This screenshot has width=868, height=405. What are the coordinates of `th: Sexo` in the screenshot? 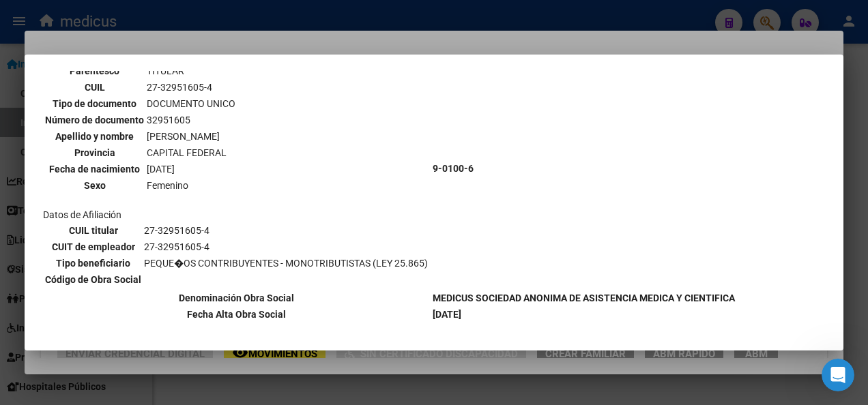 It's located at (94, 186).